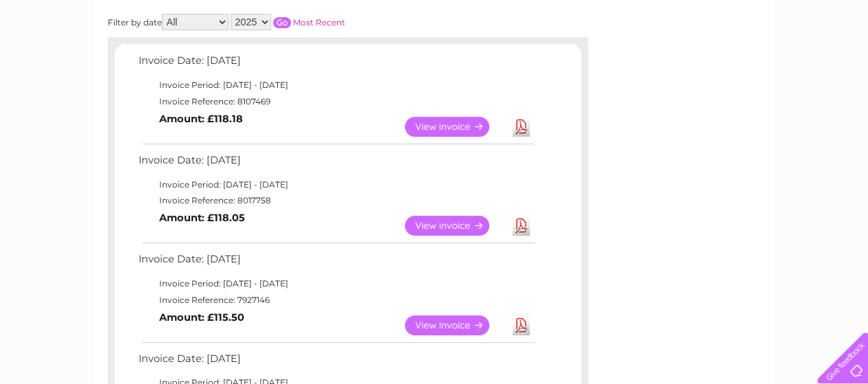 Image resolution: width=868 pixels, height=384 pixels. Describe the element at coordinates (202, 218) in the screenshot. I see `b: Amount: £118.05` at that location.